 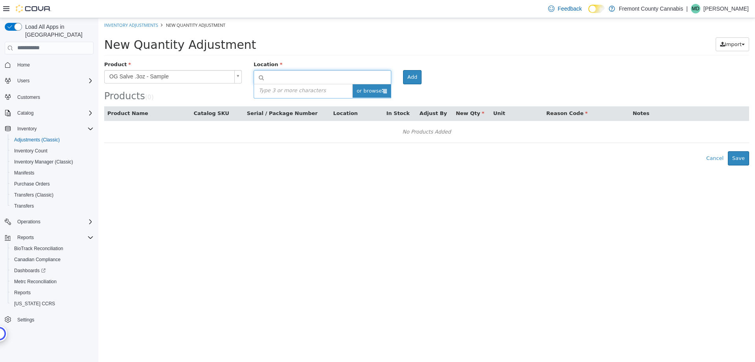 What do you see at coordinates (114, 95) in the screenshot?
I see `button: Catalog SKU` at bounding box center [114, 95].